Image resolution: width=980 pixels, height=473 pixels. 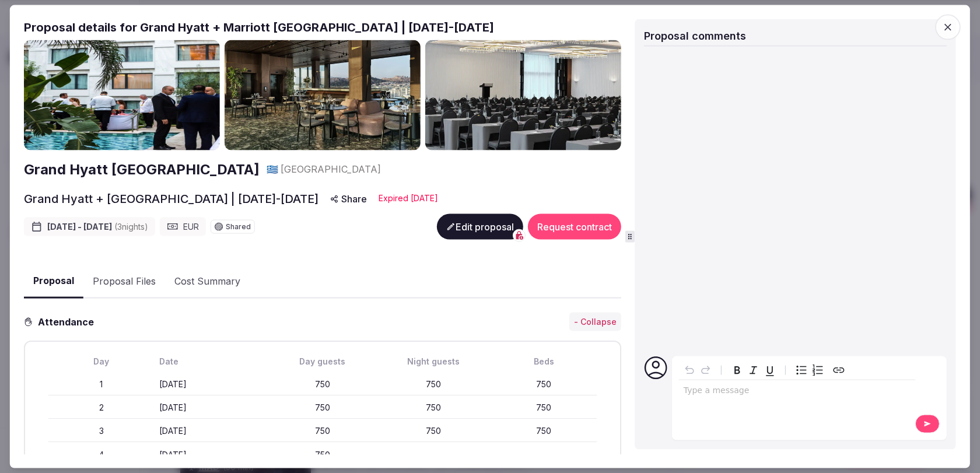 What do you see at coordinates (737, 370) in the screenshot?
I see `button: Bold` at bounding box center [737, 370].